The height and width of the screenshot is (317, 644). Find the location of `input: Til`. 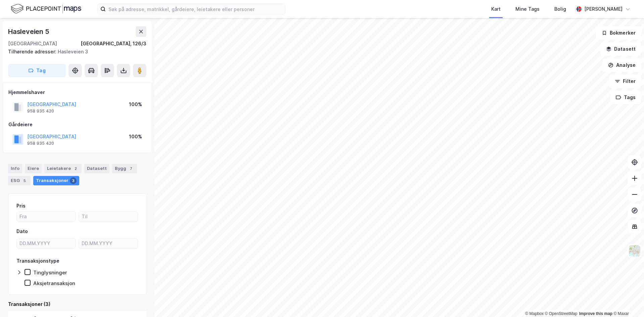

input: Til is located at coordinates (108, 217).